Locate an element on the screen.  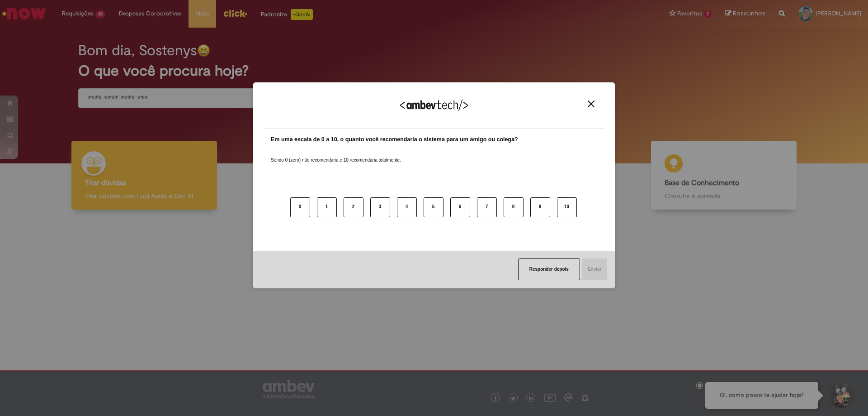
button: 0 is located at coordinates (300, 207).